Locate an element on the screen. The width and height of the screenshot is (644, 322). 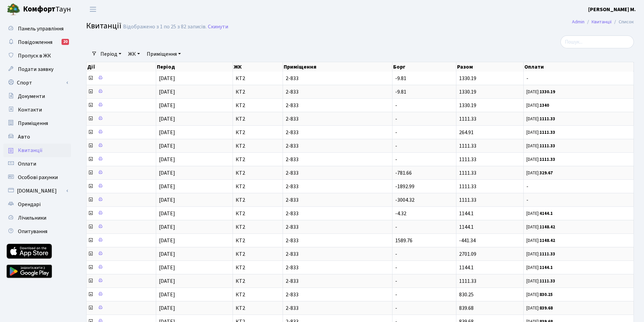
b: 4144.1 is located at coordinates (547, 214).